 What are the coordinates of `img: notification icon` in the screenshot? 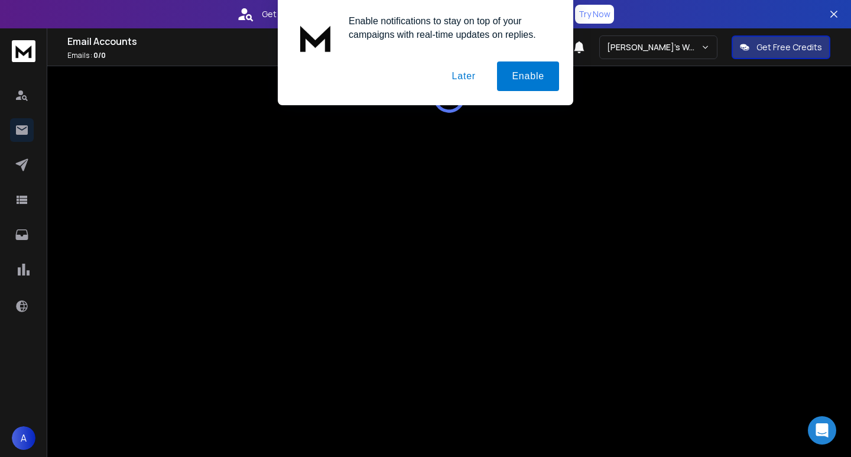 It's located at (316, 38).